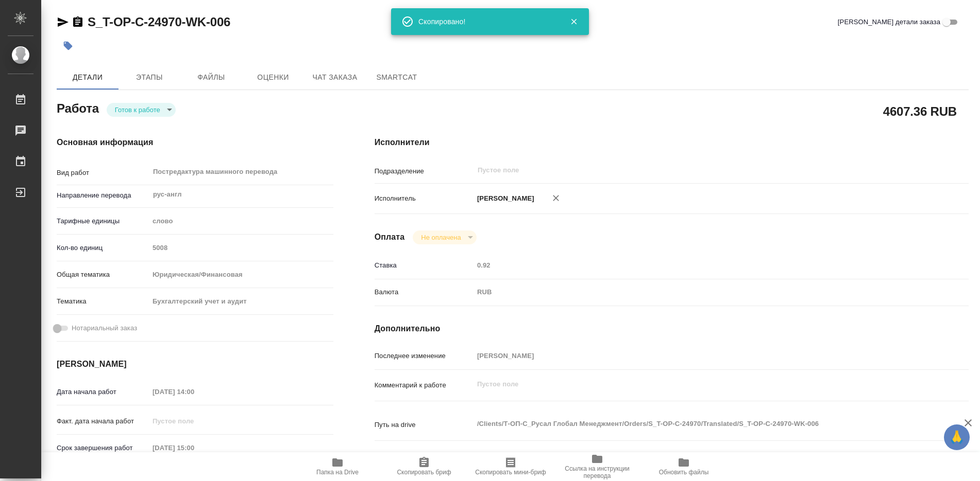  What do you see at coordinates (68, 46) in the screenshot?
I see `button: Добавить тэг` at bounding box center [68, 46].